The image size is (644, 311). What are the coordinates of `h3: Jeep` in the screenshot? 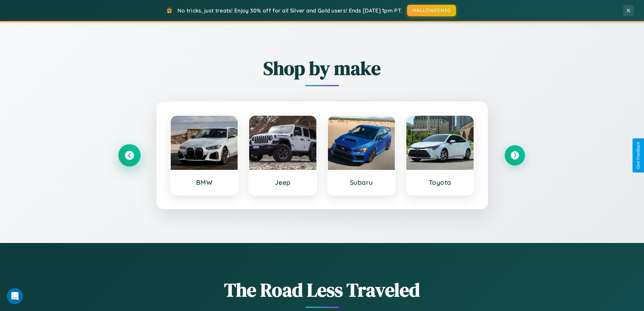 It's located at (282, 182).